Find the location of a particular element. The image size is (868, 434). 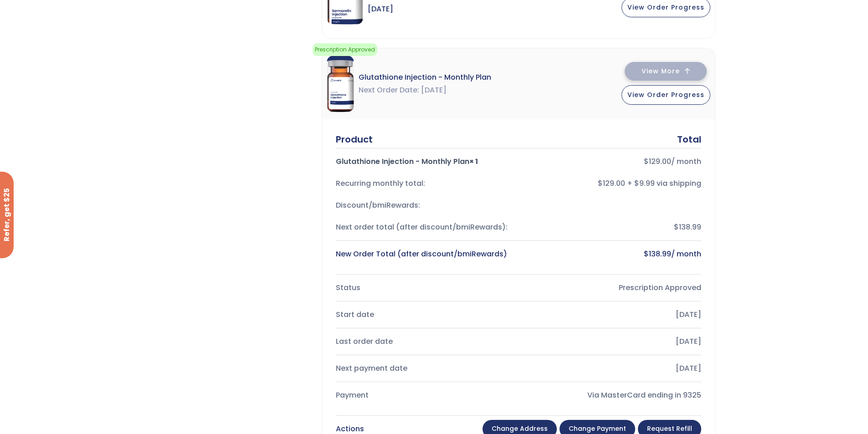

bdi: 138.99 is located at coordinates (658, 254).